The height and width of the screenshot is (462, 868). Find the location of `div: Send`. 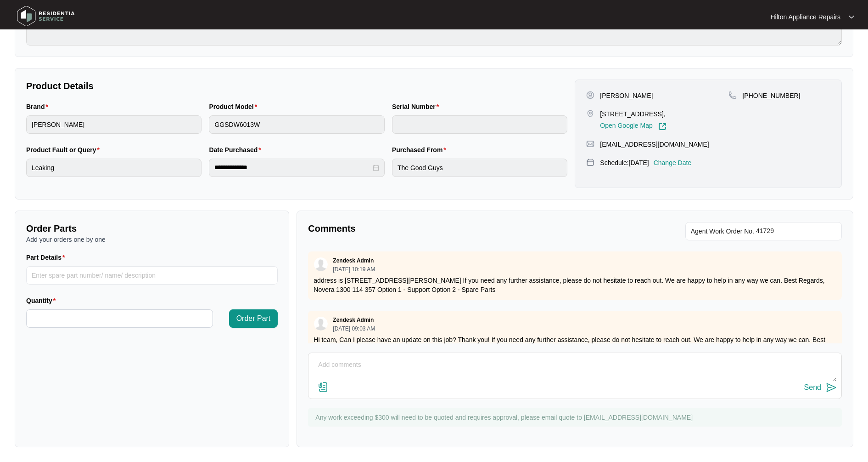

div: Send is located at coordinates (813, 388).